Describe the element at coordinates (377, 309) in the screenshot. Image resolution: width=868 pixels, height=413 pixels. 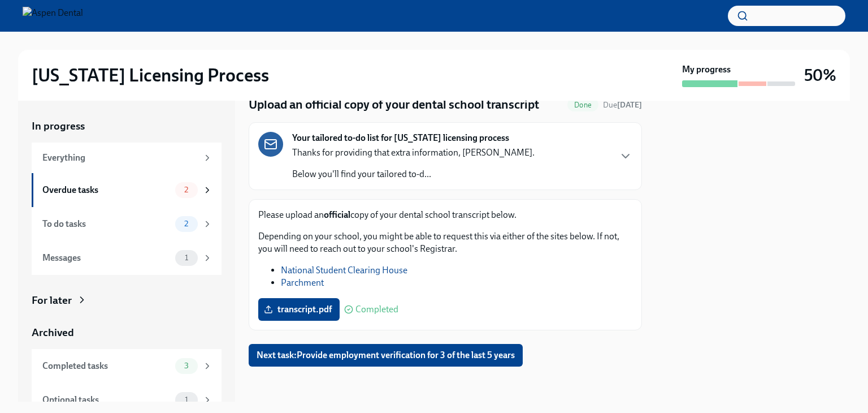
I see `span: Completed` at that location.